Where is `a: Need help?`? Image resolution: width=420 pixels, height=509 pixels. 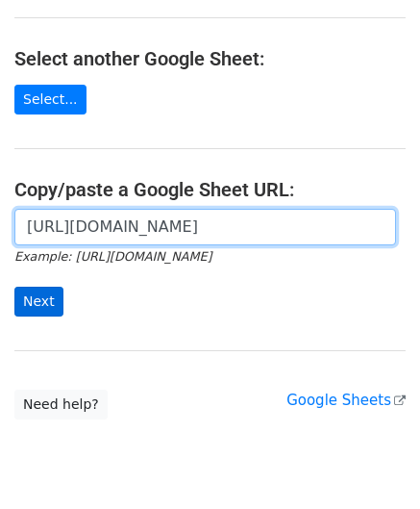 a: Need help? is located at coordinates (60, 404).